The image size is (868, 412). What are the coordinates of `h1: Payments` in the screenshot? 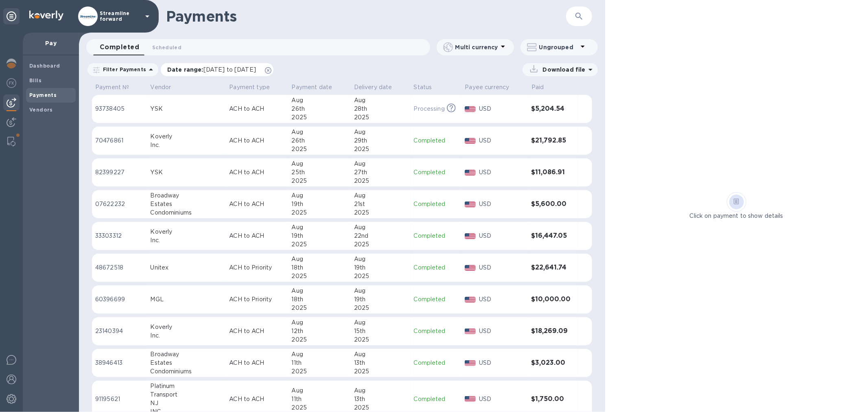 It's located at (336, 16).